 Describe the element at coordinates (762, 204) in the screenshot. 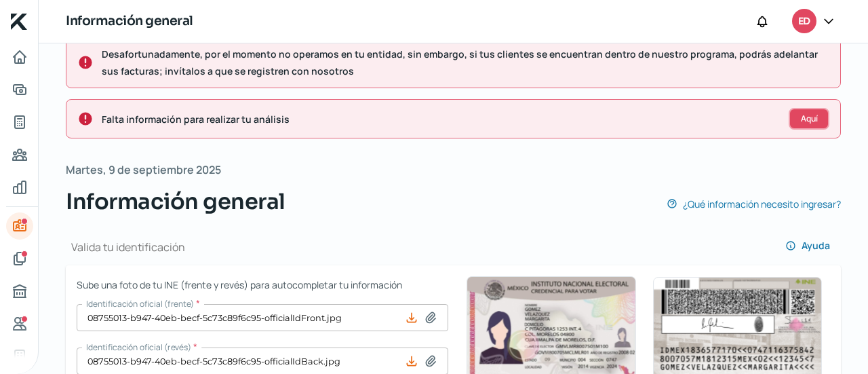

I see `span: ¿Qué información necesito ingresar?` at that location.